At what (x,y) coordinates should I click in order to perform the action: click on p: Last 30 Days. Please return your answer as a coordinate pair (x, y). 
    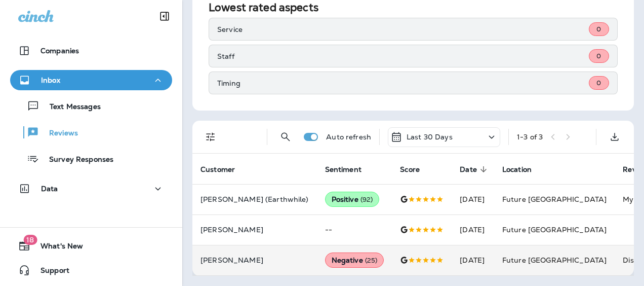
    Looking at the image, I should click on (430, 137).